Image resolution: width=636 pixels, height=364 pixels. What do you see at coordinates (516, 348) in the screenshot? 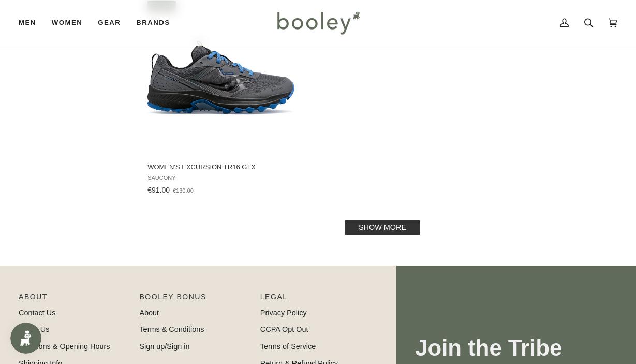
I see `h3: Join the Tribe` at bounding box center [516, 348].